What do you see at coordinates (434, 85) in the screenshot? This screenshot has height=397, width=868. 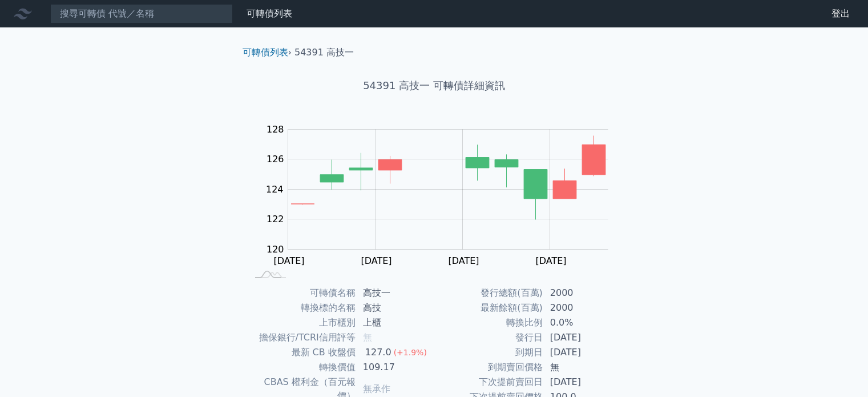 I see `h1: 54391 高技一 可轉債詳細資訊` at bounding box center [434, 85].